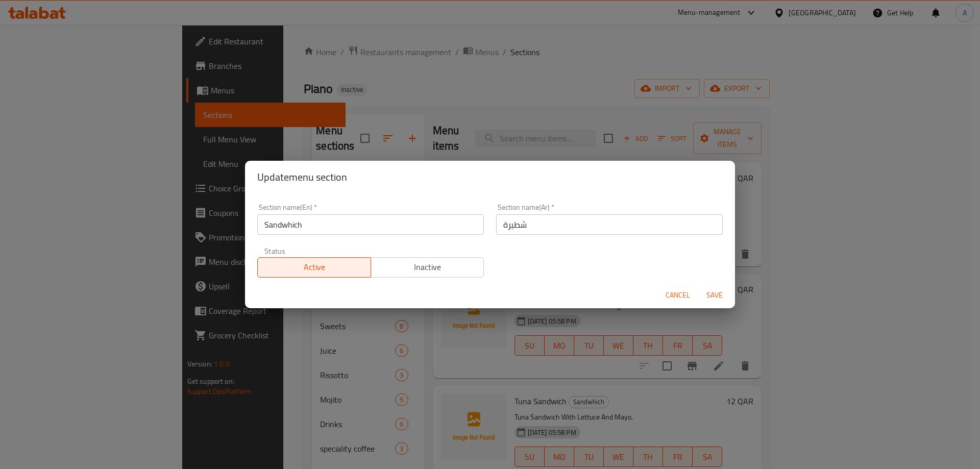  I want to click on span: Cancel, so click(677, 295).